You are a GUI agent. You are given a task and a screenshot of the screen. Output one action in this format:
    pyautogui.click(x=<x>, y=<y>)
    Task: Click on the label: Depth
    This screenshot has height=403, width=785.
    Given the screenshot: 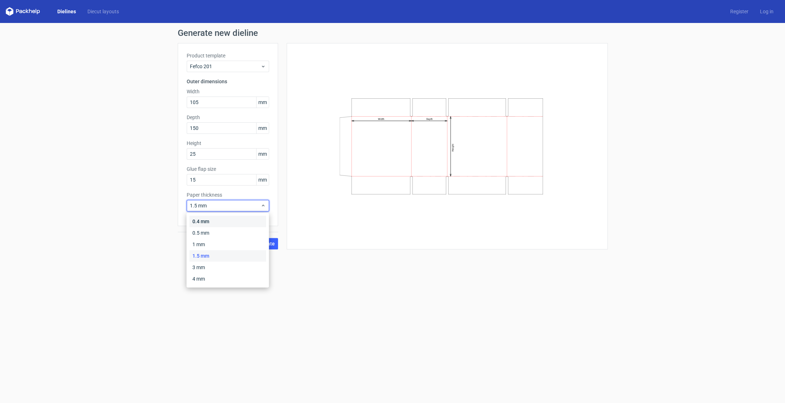 What is the action you would take?
    pyautogui.click(x=228, y=117)
    